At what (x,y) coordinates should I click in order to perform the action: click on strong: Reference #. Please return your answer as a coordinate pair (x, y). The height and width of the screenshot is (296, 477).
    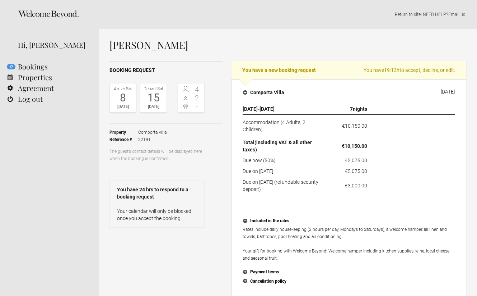
    Looking at the image, I should click on (124, 139).